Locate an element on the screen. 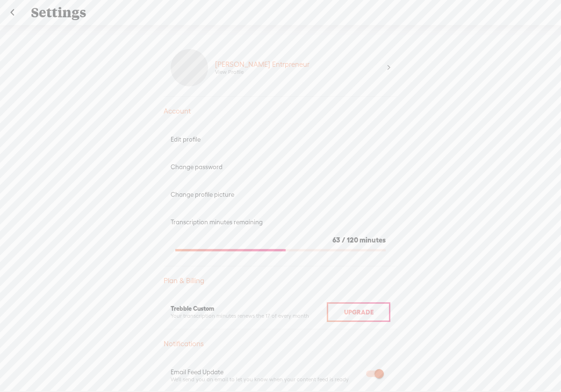 Image resolution: width=561 pixels, height=392 pixels. div: Notifications is located at coordinates (280, 344).